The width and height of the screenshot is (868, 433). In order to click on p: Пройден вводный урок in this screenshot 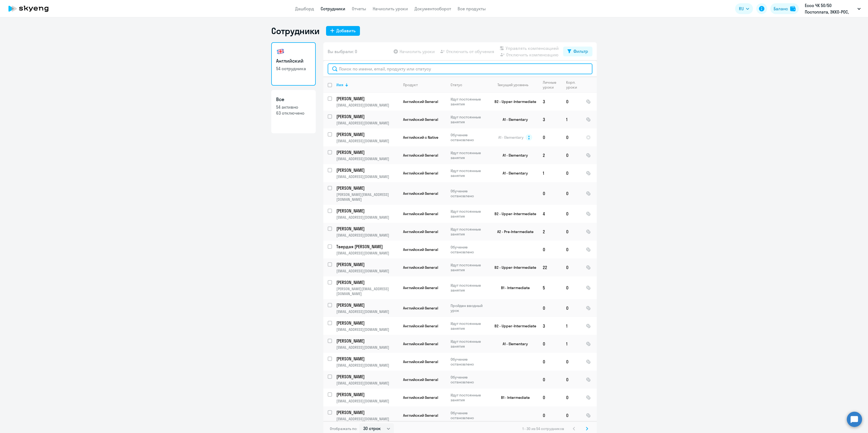, I will do `click(469, 308)`.